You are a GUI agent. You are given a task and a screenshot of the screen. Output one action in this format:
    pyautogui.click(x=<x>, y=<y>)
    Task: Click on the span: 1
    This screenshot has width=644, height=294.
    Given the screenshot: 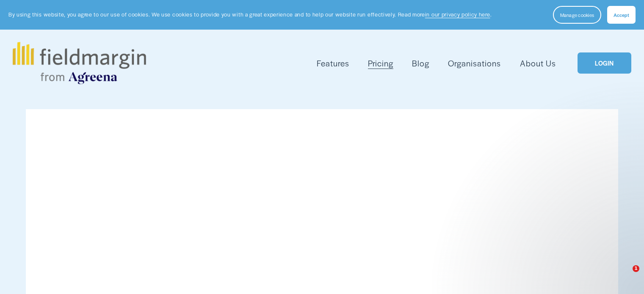 What is the action you would take?
    pyautogui.click(x=636, y=269)
    